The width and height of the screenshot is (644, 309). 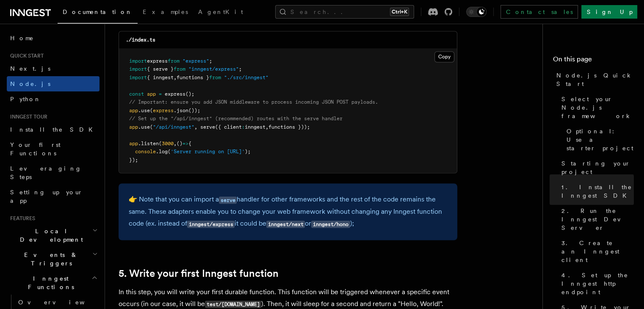 I want to click on span: functions }, so click(x=193, y=77).